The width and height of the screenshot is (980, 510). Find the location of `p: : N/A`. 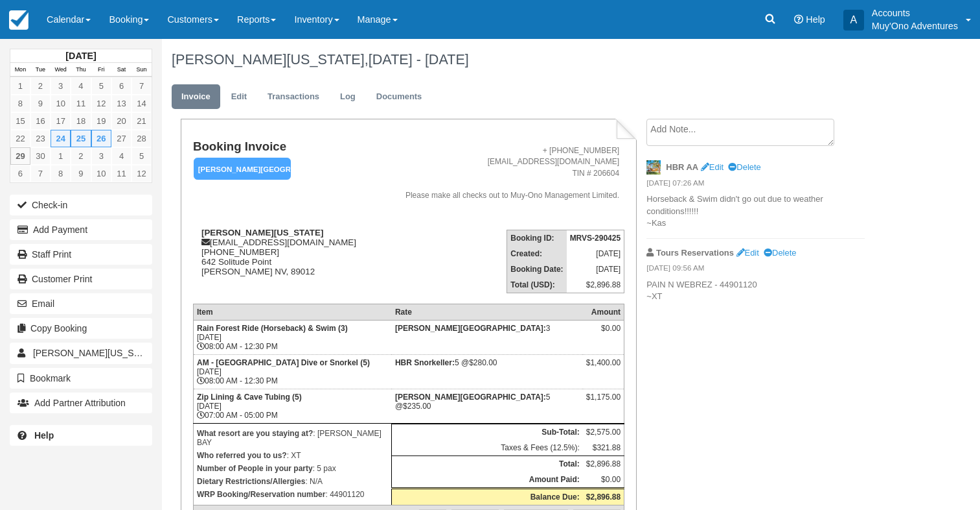

p: : N/A is located at coordinates (292, 481).